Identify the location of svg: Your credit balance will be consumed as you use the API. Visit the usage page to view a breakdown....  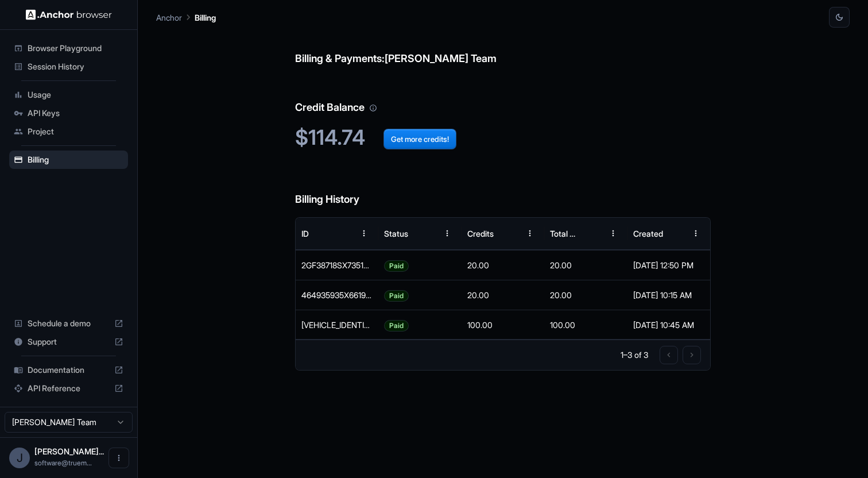
(373, 108).